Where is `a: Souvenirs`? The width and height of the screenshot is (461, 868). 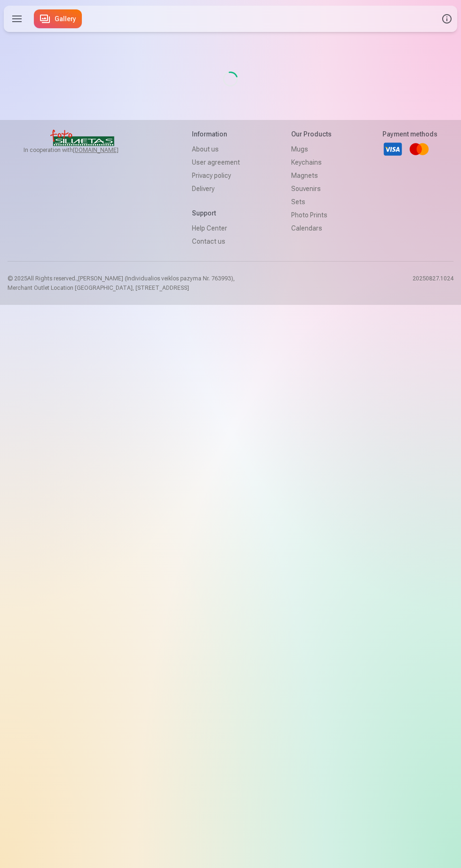 a: Souvenirs is located at coordinates (311, 189).